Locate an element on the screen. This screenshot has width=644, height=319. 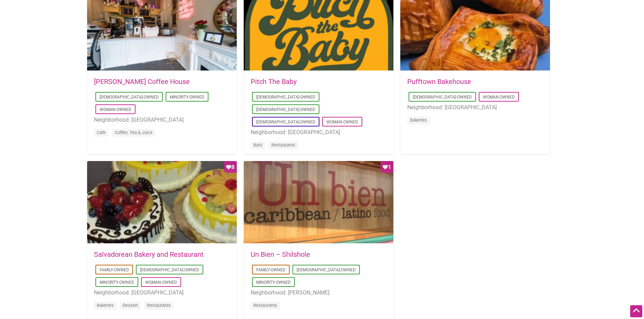
div: Scroll Back to Top is located at coordinates (636, 311).